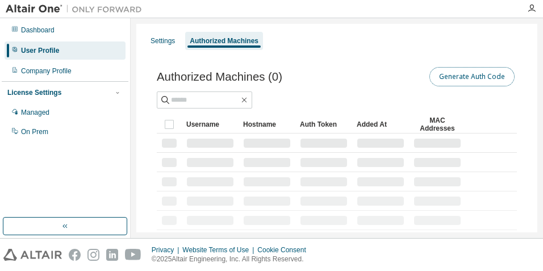 The image size is (543, 271). I want to click on p: © 2025 Altair Engineering, Inc. All Rights Reserved., so click(233, 259).